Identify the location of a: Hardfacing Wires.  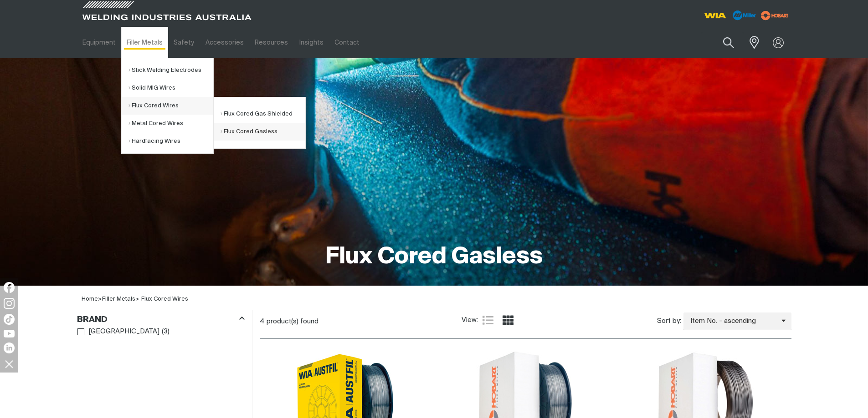
(171, 141).